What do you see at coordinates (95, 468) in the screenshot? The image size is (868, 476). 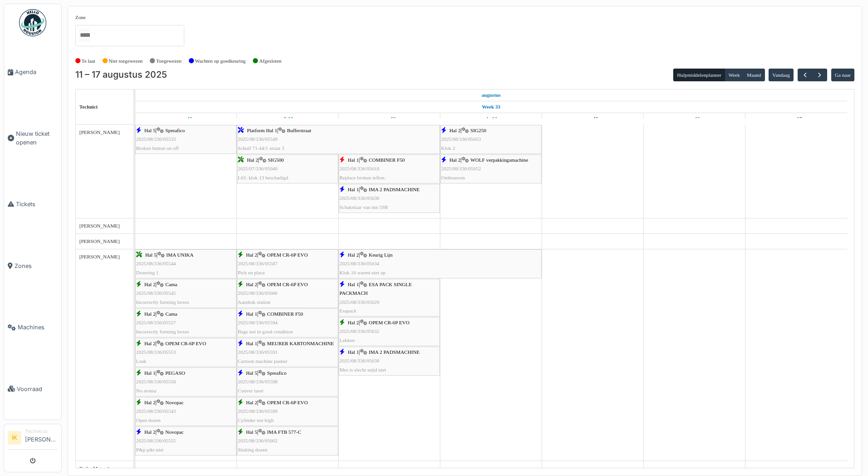 I see `span: Buiku Matondo` at bounding box center [95, 468].